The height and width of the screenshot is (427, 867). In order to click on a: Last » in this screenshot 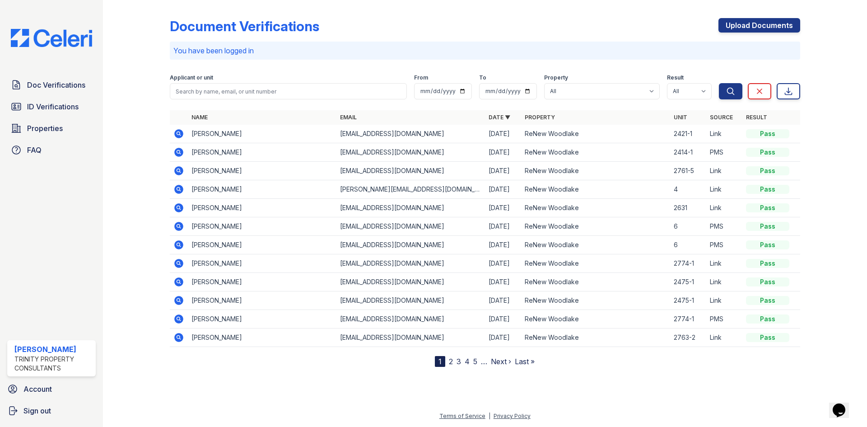, I will do `click(525, 361)`.